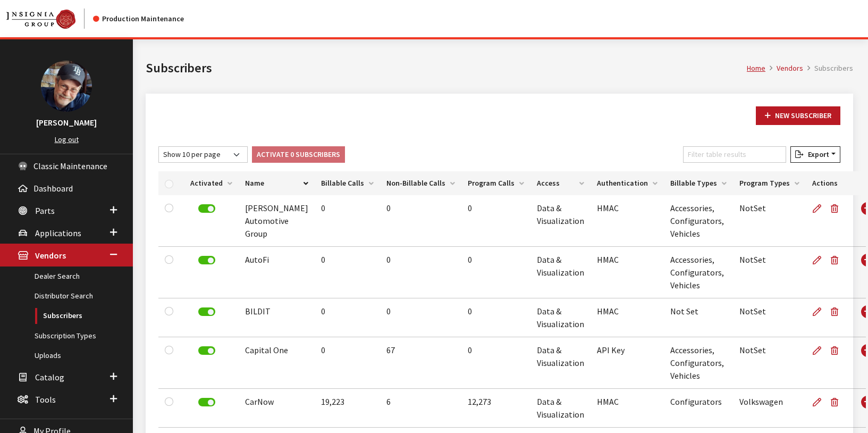 This screenshot has width=868, height=433. What do you see at coordinates (347, 408) in the screenshot?
I see `td: 19,223` at bounding box center [347, 408].